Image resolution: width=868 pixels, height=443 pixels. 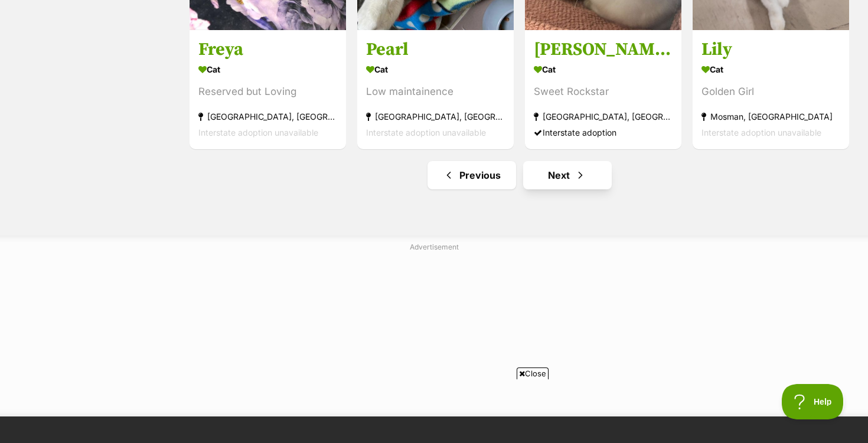 What do you see at coordinates (435, 49) in the screenshot?
I see `h3: Pearl` at bounding box center [435, 49].